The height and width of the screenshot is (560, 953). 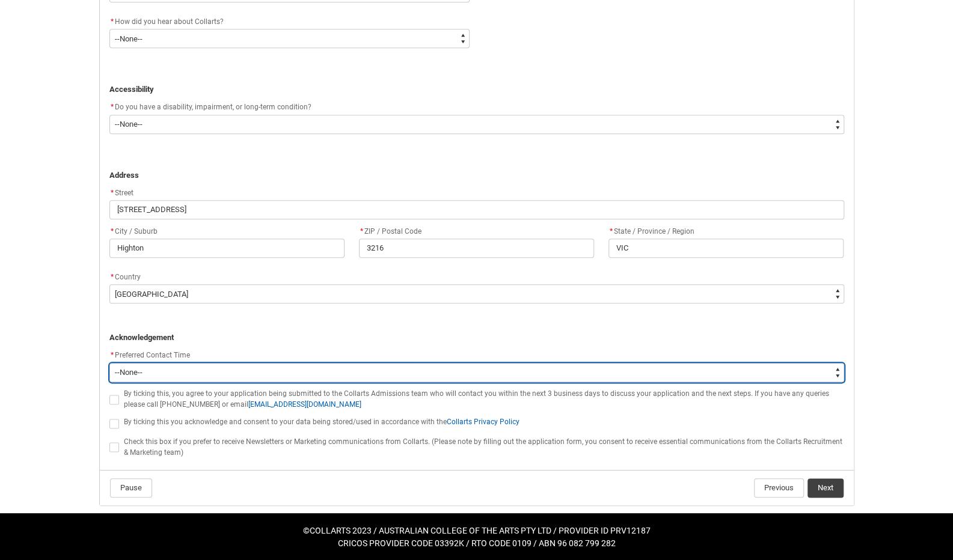 I want to click on span: By ticking this, you agree to your application being submitted to the Collarts Admissions team wh..., so click(x=476, y=400).